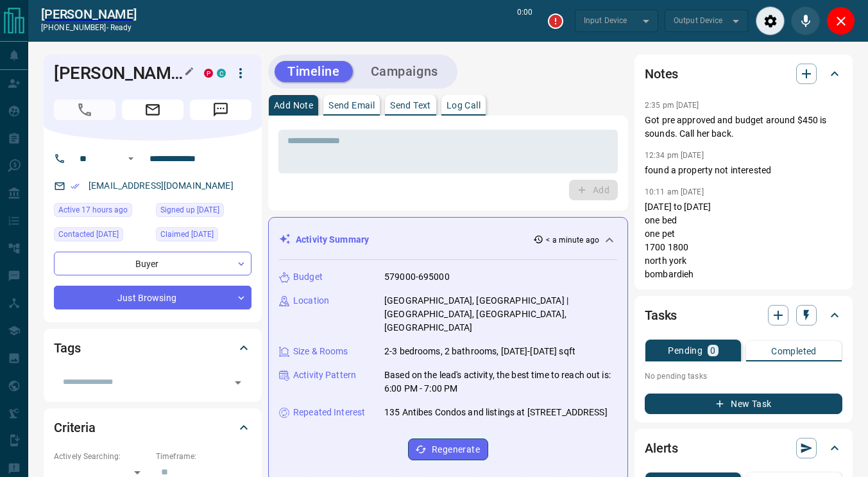 This screenshot has height=477, width=868. Describe the element at coordinates (743, 170) in the screenshot. I see `p: found a property not interested` at that location.